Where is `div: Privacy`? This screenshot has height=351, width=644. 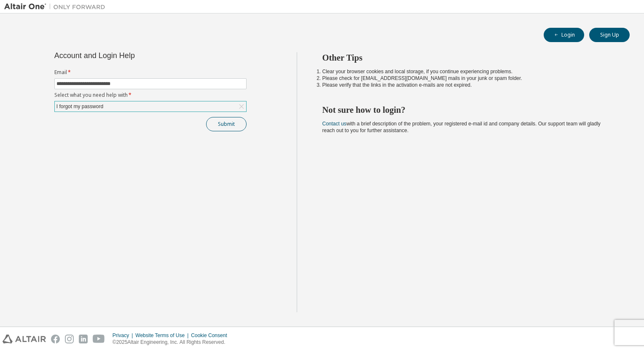 div: Privacy is located at coordinates (124, 335).